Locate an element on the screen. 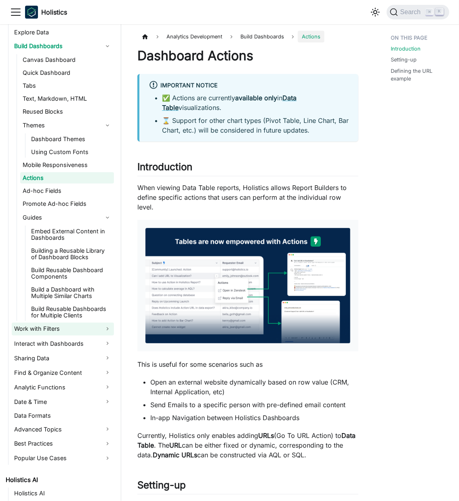 The image size is (459, 501). p: This is useful for some scenarios such as is located at coordinates (248, 364).